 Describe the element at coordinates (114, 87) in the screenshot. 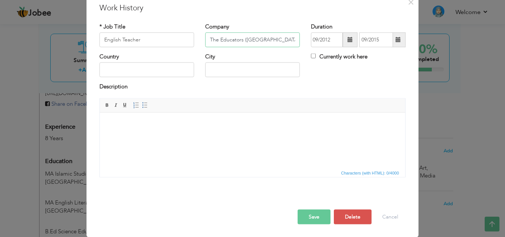

I see `label: Description` at that location.